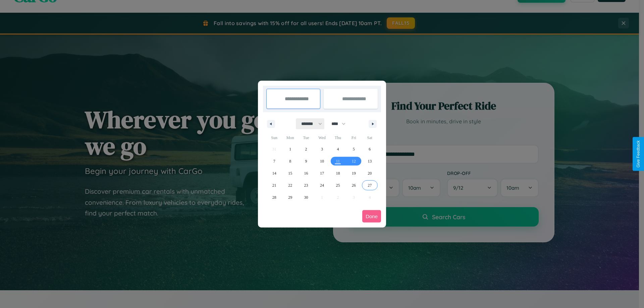 The image size is (644, 308). Describe the element at coordinates (306, 173) in the screenshot. I see `span: 16` at that location.